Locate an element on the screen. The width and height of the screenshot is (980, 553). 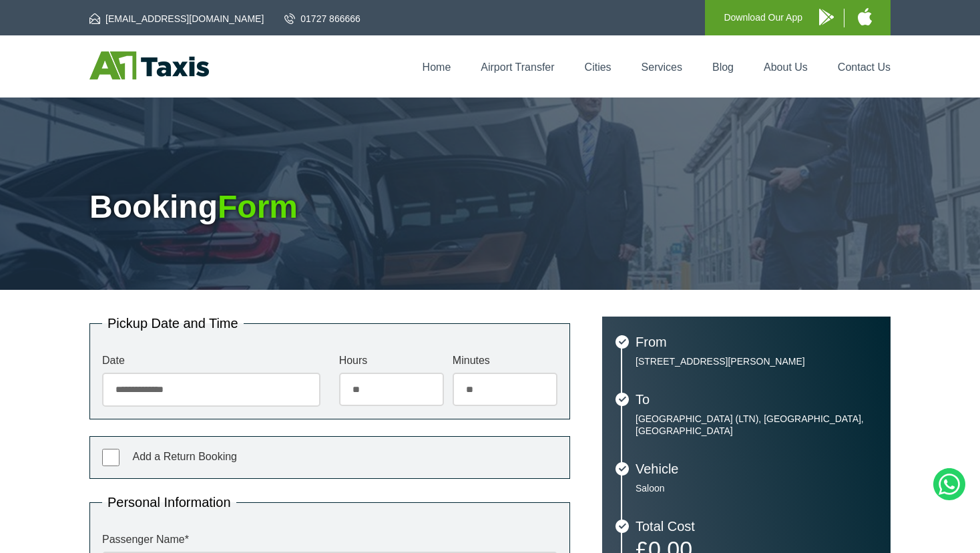
img: A1 Taxis iPhone App is located at coordinates (865, 16).